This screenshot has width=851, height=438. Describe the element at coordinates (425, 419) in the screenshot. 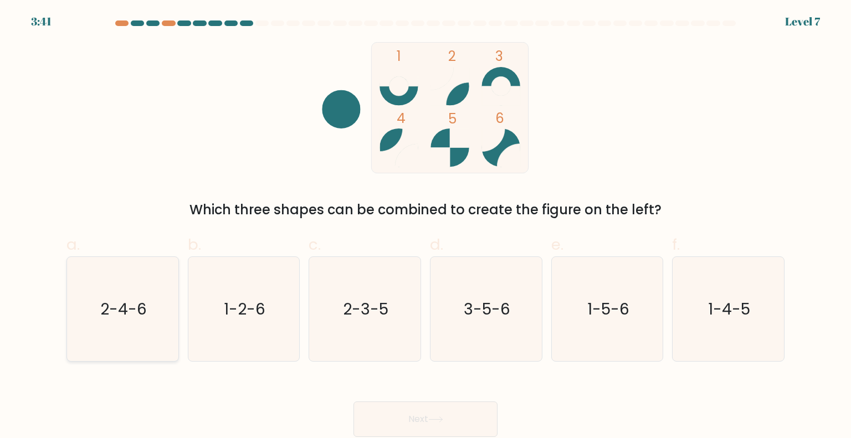

I see `button: Next` at that location.